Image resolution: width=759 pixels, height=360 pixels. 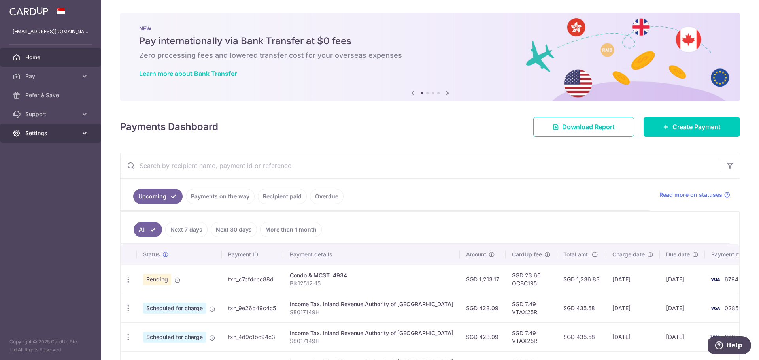 I want to click on a: Overdue, so click(x=327, y=196).